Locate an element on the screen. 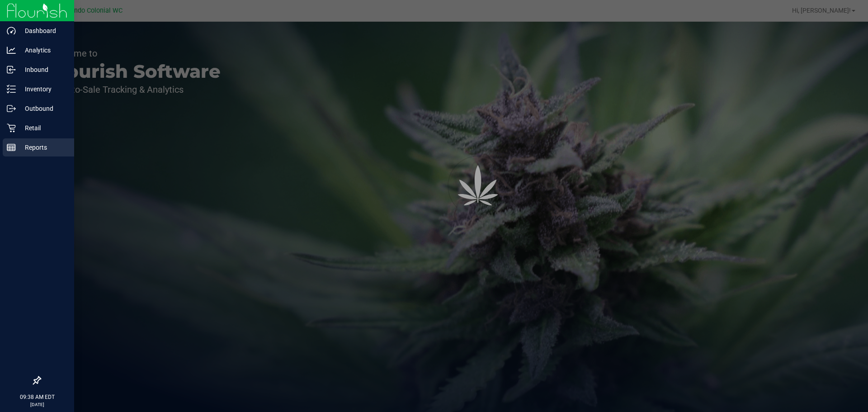  p: Reports is located at coordinates (43, 147).